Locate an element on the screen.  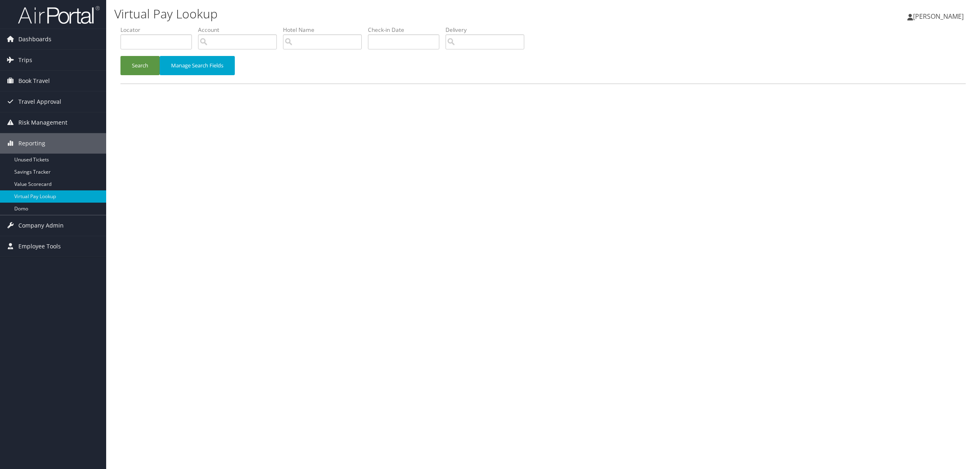
label: Delivery is located at coordinates (488, 30).